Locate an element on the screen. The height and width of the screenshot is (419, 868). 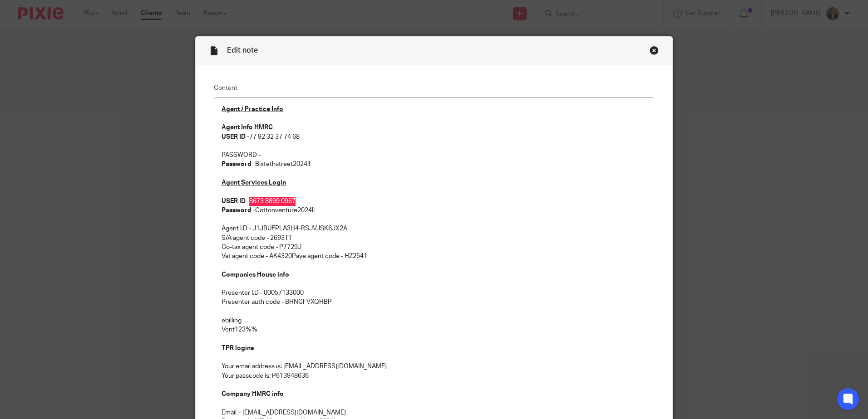
u: Agent Services Login is located at coordinates (254, 183).